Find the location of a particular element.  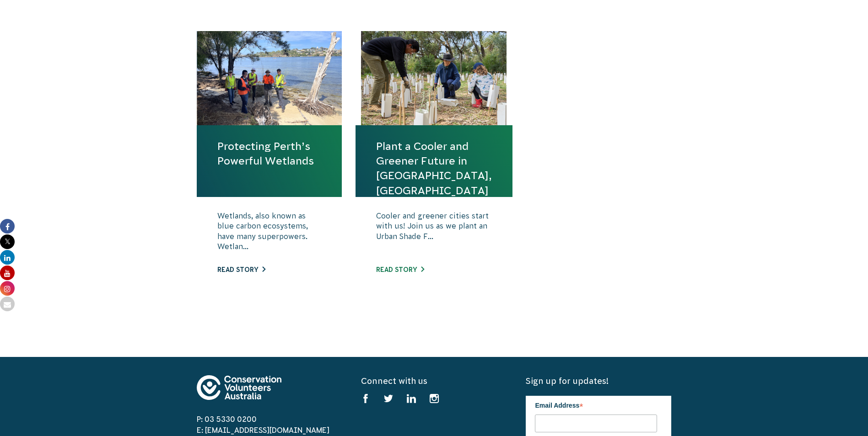

h5: Connect with us is located at coordinates (434, 381).